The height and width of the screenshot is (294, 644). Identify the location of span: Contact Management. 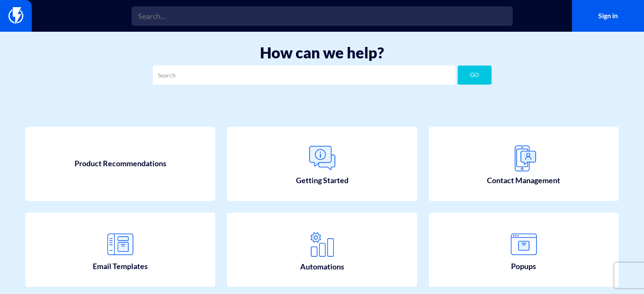
(523, 180).